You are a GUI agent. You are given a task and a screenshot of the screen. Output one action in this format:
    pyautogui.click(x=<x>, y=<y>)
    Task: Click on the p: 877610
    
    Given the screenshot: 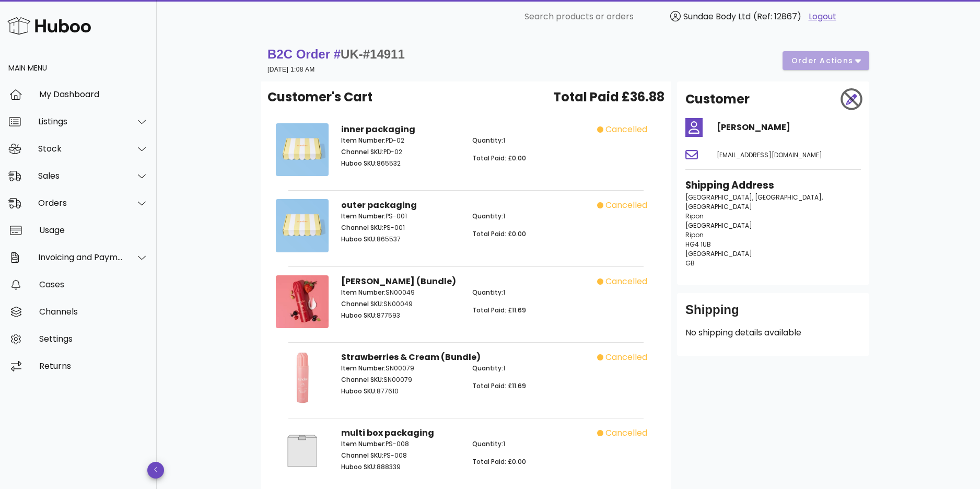 What is the action you would take?
    pyautogui.click(x=400, y=392)
    